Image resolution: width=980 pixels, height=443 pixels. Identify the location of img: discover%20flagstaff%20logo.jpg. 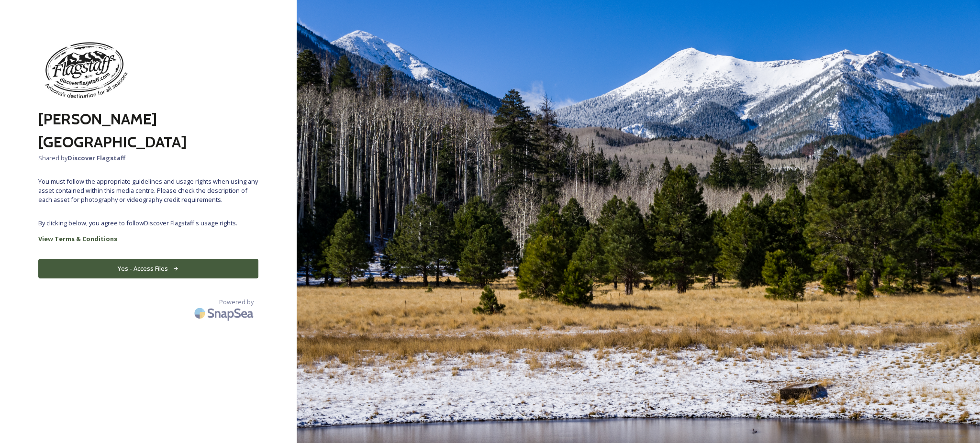
(86, 70).